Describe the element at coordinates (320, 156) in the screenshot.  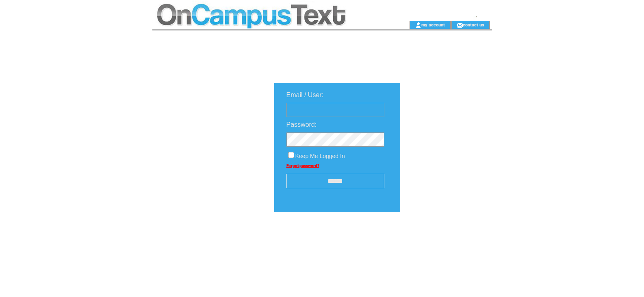
I see `span: Keep Me Logged In` at that location.